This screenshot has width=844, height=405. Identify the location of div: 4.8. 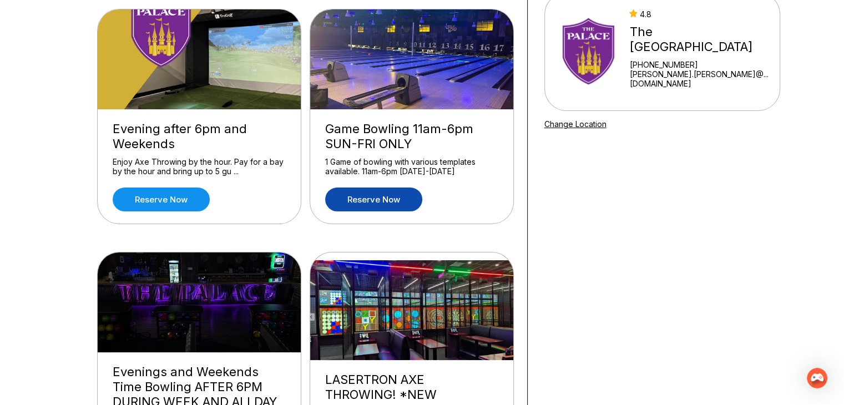
(702, 14).